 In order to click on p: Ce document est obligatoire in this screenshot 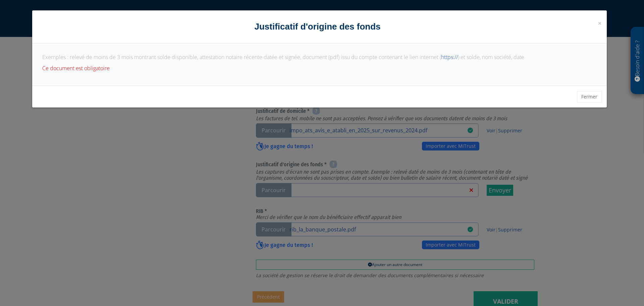, I will do `click(319, 68)`.